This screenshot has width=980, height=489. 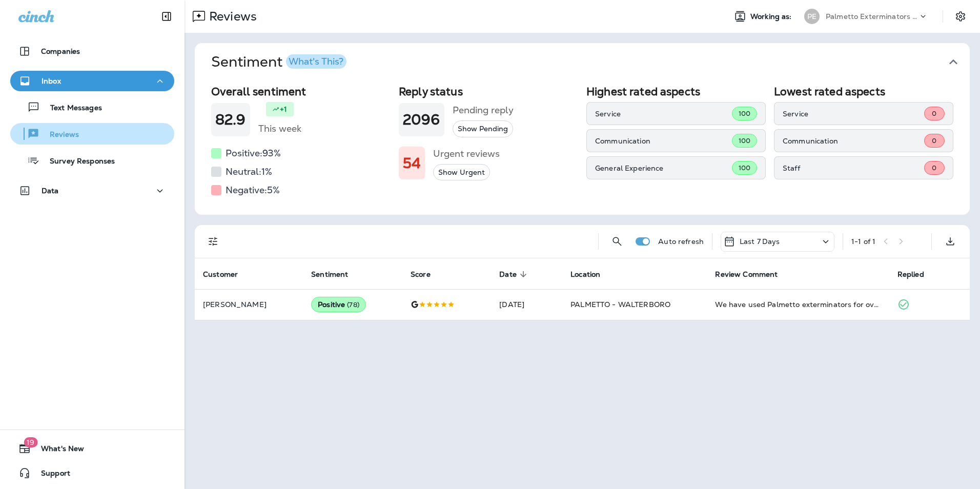 I want to click on div: What's This?, so click(x=315, y=62).